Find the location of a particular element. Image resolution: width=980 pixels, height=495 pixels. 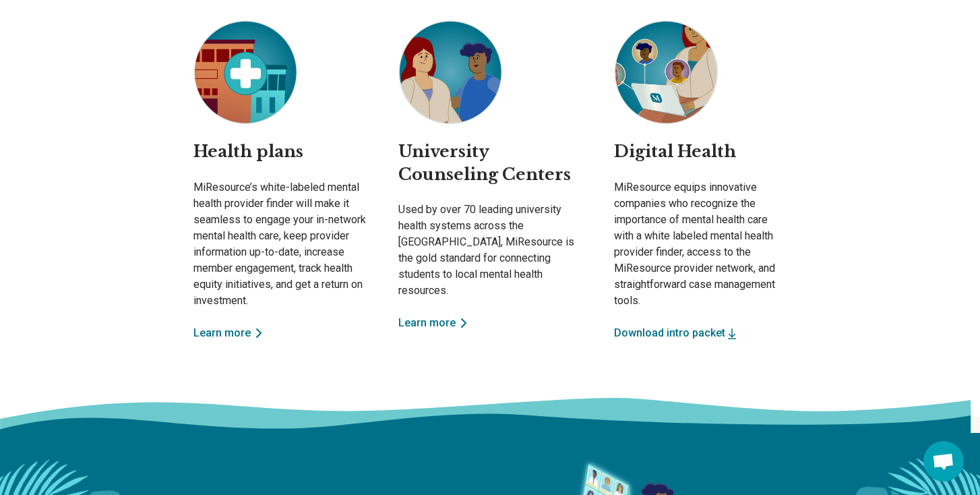

img: University Counseling Centers is located at coordinates (450, 72).